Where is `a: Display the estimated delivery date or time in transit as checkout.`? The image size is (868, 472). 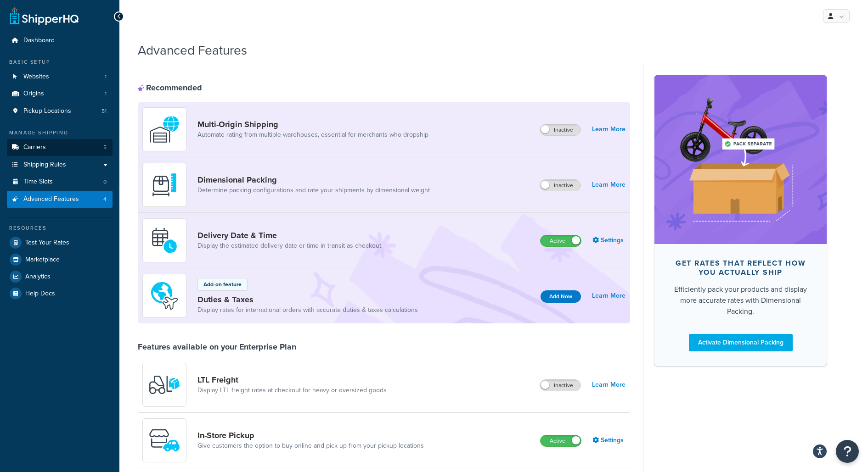
a: Display the estimated delivery date or time in transit as checkout. is located at coordinates (290, 246).